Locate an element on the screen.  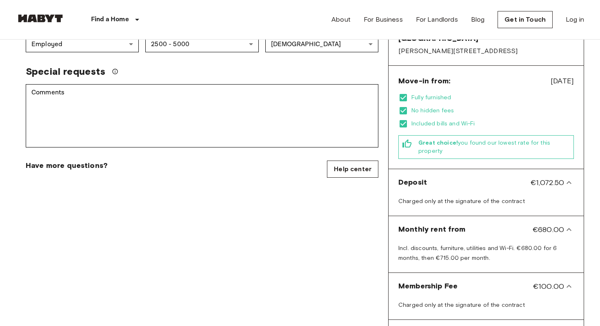
span: Special requests is located at coordinates (65, 71).